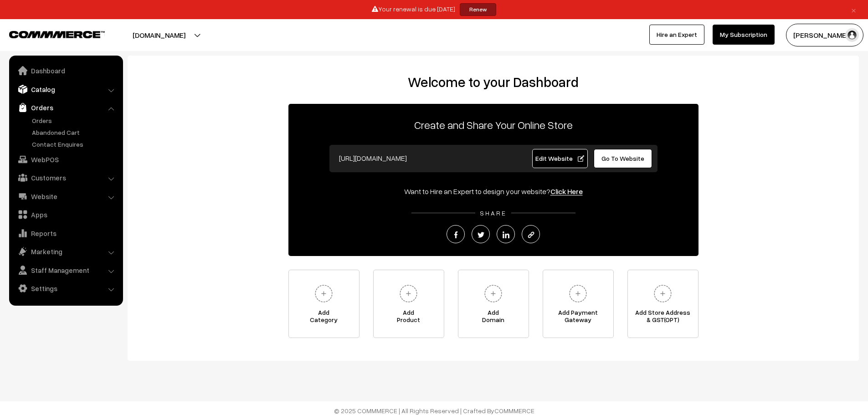 Image resolution: width=868 pixels, height=415 pixels. Describe the element at coordinates (66, 270) in the screenshot. I see `a: Staff Management` at that location.